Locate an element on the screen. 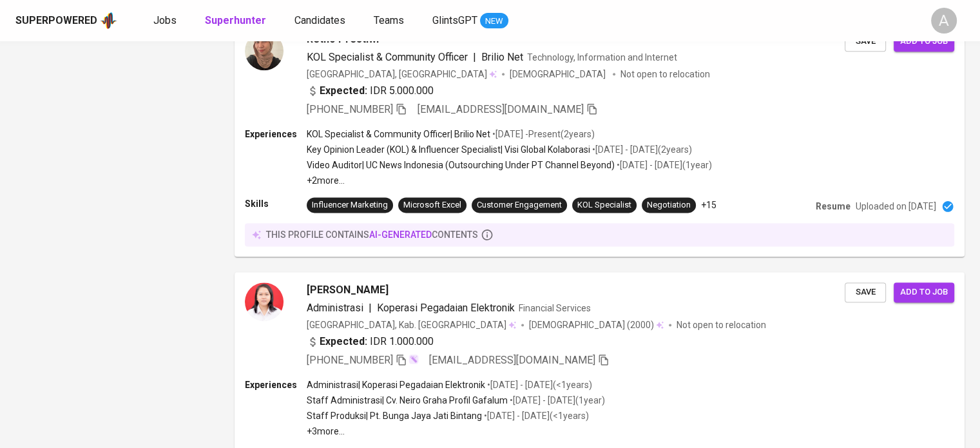 The image size is (980, 448). div: IDR 1.000.000 is located at coordinates (370, 342).